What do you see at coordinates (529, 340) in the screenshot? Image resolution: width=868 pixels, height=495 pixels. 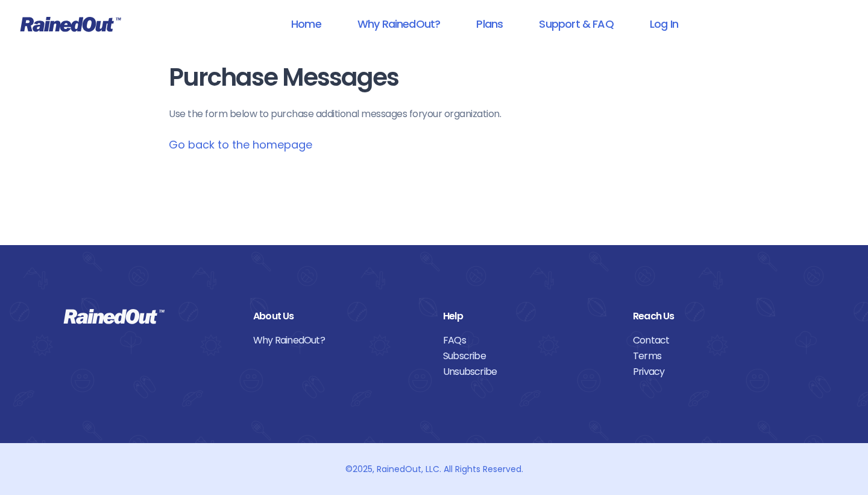 I see `a: FAQs` at bounding box center [529, 340].